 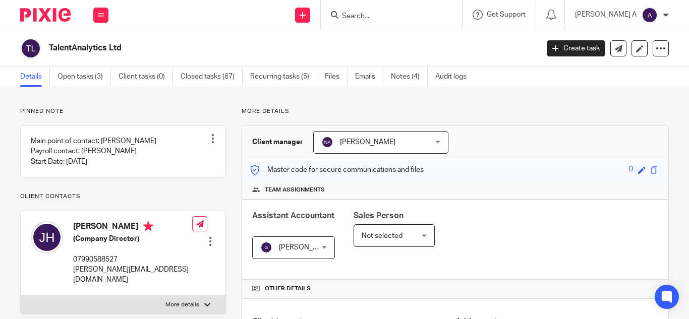 What do you see at coordinates (277, 142) in the screenshot?
I see `h3: Client manager` at bounding box center [277, 142].